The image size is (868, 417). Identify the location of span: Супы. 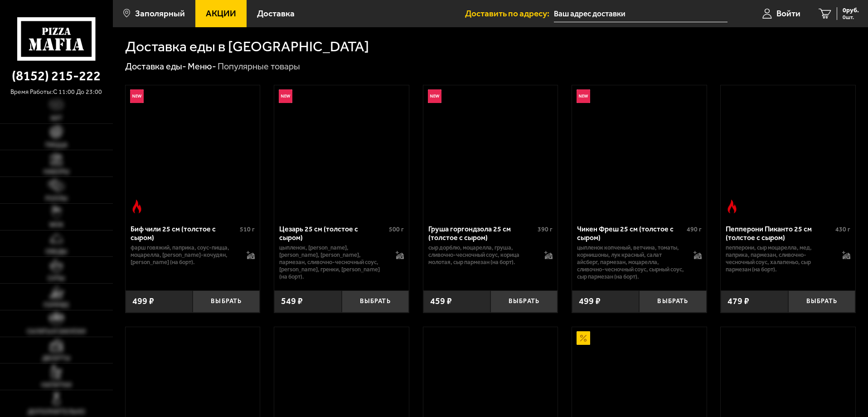
(56, 278).